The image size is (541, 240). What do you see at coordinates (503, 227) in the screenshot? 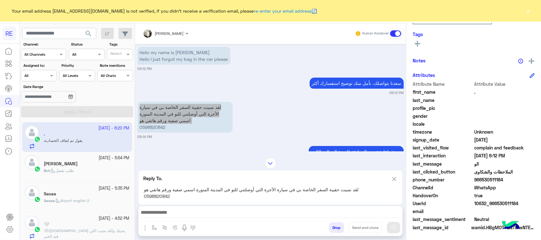
I see `span: wamid.HBgMOTY2NTMwNTExMTg0FQIAEhgUM0E1NTI0RkY0MTE2MjI2RDNGMDMA` at bounding box center [503, 227].